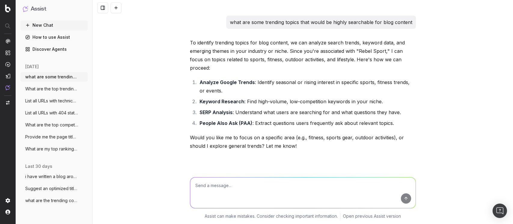 Image resolution: width=513 pixels, height=224 pixels. I want to click on li: : Find high-volume, low-competition keywords in your niche., so click(307, 102).